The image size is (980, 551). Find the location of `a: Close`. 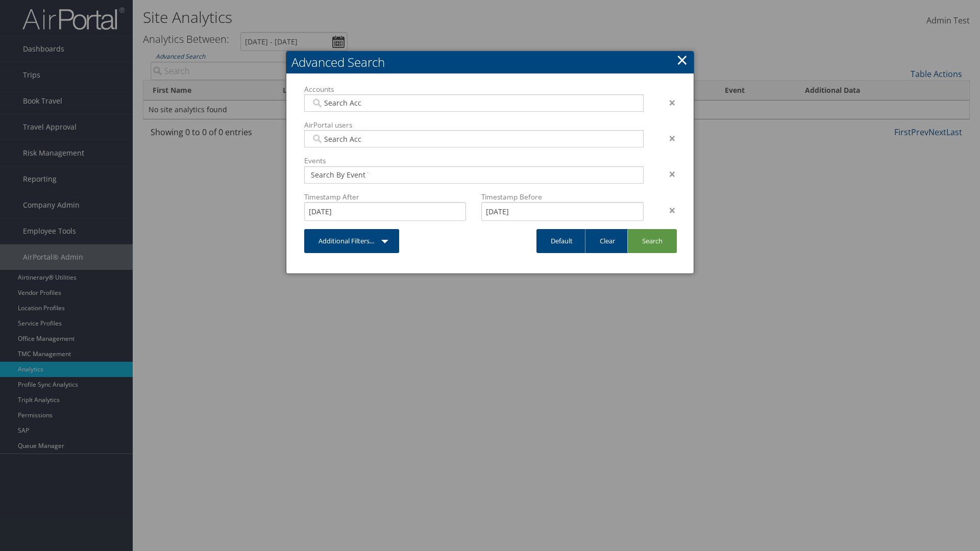

a: Close is located at coordinates (682, 60).